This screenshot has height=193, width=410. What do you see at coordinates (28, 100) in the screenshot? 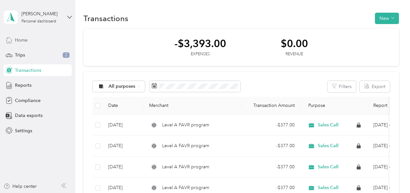
I see `span: Compliance` at bounding box center [28, 100].